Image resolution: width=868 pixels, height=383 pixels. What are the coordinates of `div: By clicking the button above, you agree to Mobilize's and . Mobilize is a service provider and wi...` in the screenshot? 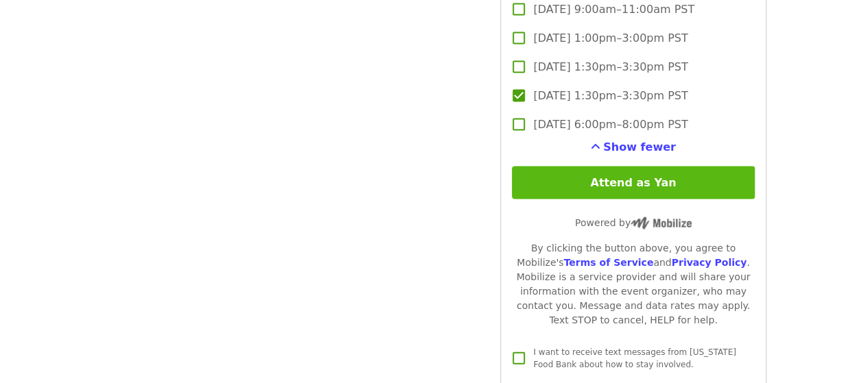 It's located at (633, 284).